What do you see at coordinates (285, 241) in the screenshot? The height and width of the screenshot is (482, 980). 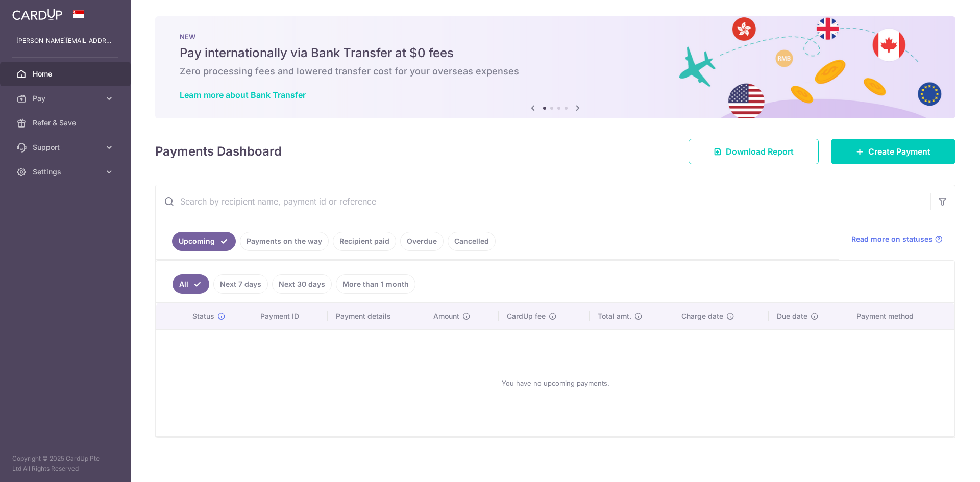 I see `a: Payments on the way` at bounding box center [285, 241].